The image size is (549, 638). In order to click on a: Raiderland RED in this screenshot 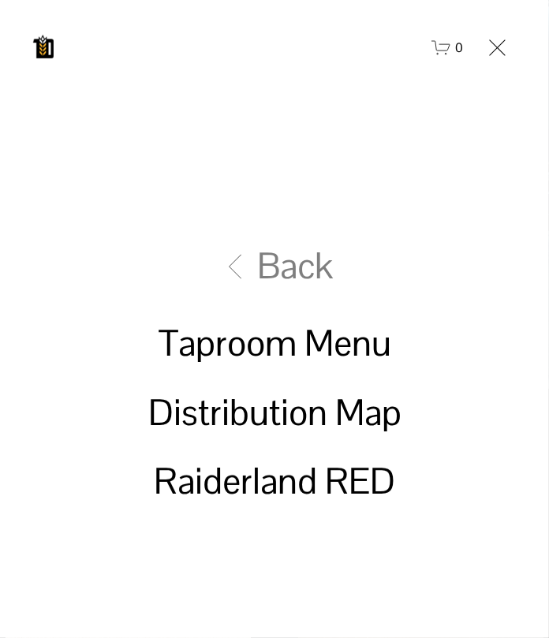, I will do `click(274, 482)`.